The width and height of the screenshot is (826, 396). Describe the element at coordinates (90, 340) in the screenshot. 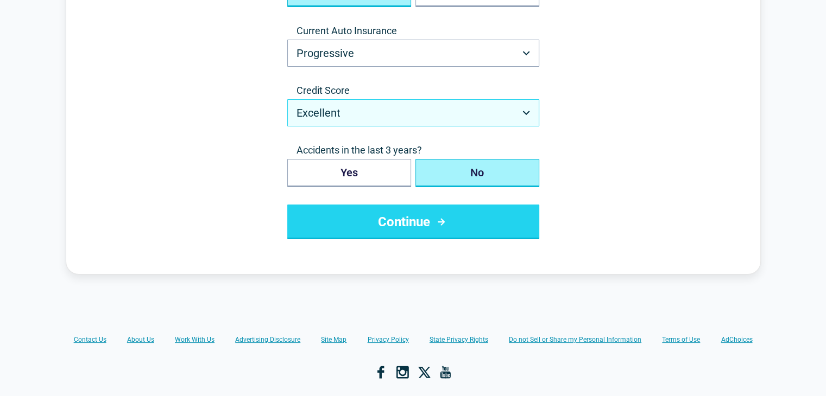

I see `a: Contact Us` at that location.